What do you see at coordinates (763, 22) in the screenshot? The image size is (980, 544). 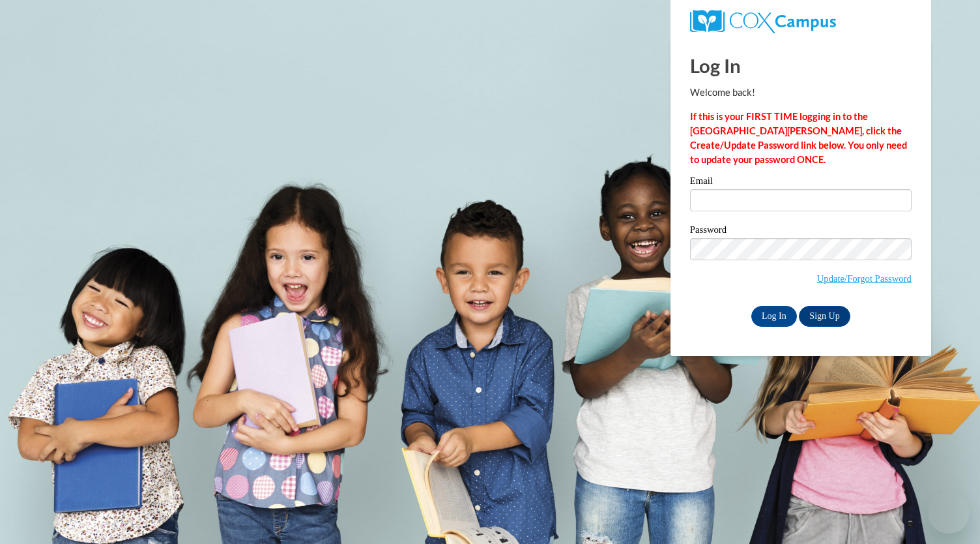 I see `img: COX Campus` at bounding box center [763, 22].